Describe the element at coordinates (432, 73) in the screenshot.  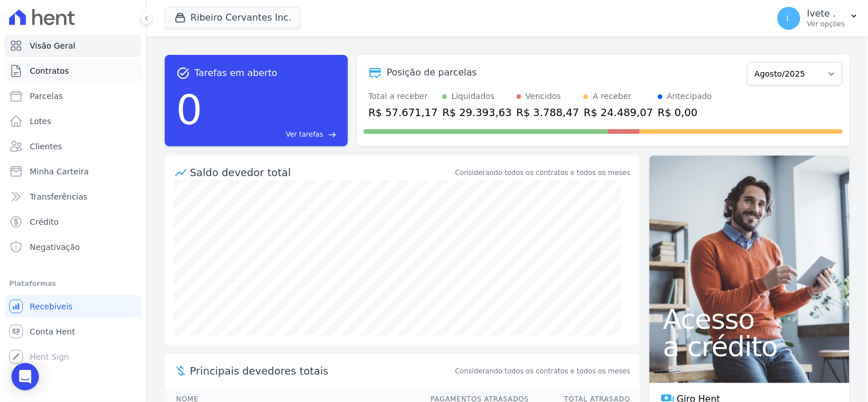
I see `div: Posição de parcelas` at that location.